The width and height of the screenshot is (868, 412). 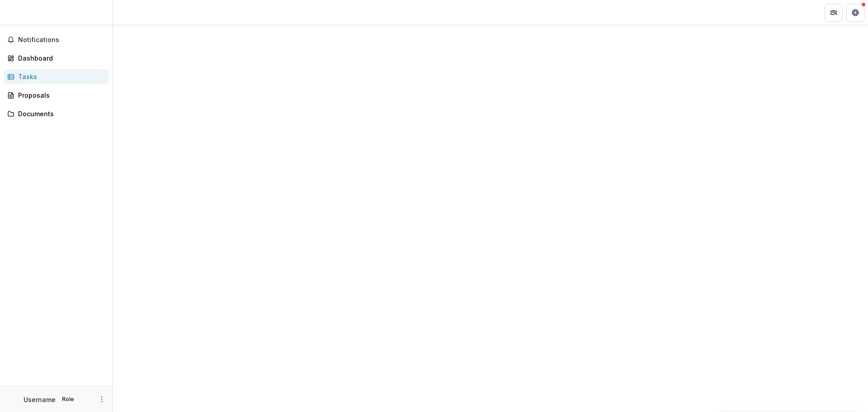 What do you see at coordinates (56, 76) in the screenshot?
I see `a: Tasks` at bounding box center [56, 76].